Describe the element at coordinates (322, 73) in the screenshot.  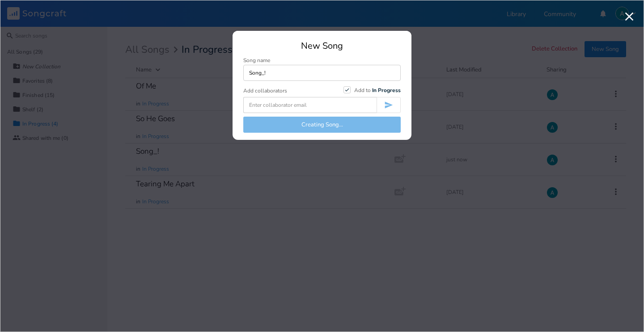
I see `input: Enter song name` at that location.